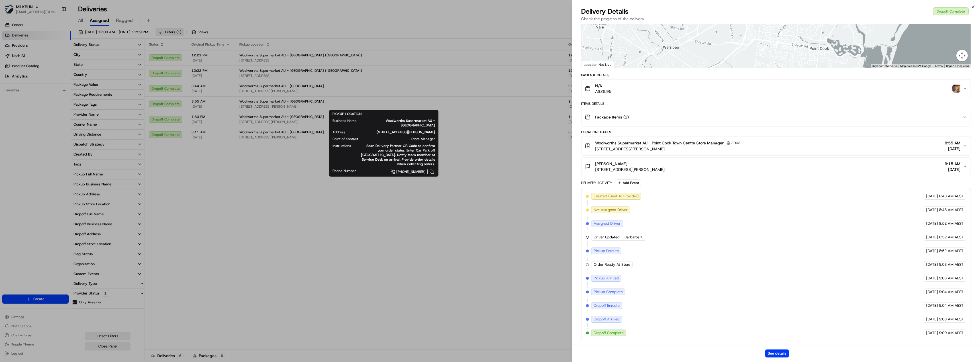 This screenshot has height=362, width=980. I want to click on a: Open this area in Google Maps (opens a new window), so click(592, 64).